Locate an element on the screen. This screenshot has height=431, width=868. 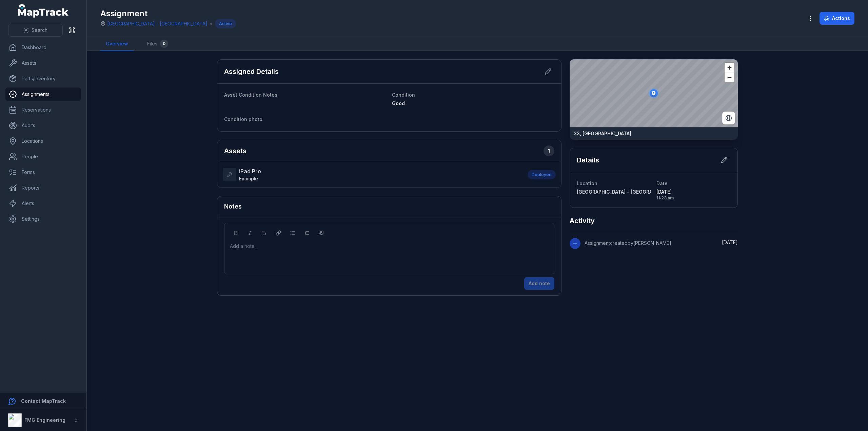
h2: Assigned Details is located at coordinates (251, 71).